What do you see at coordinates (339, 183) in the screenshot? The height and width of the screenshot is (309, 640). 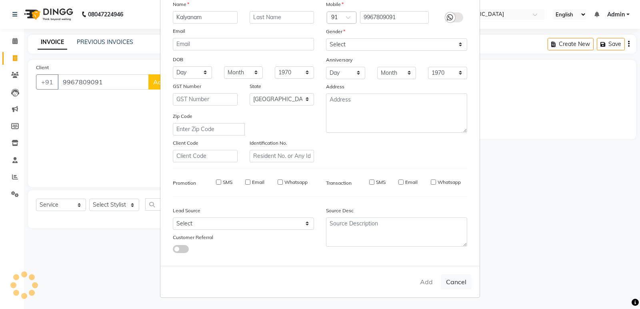 I see `label: Transaction` at bounding box center [339, 183].